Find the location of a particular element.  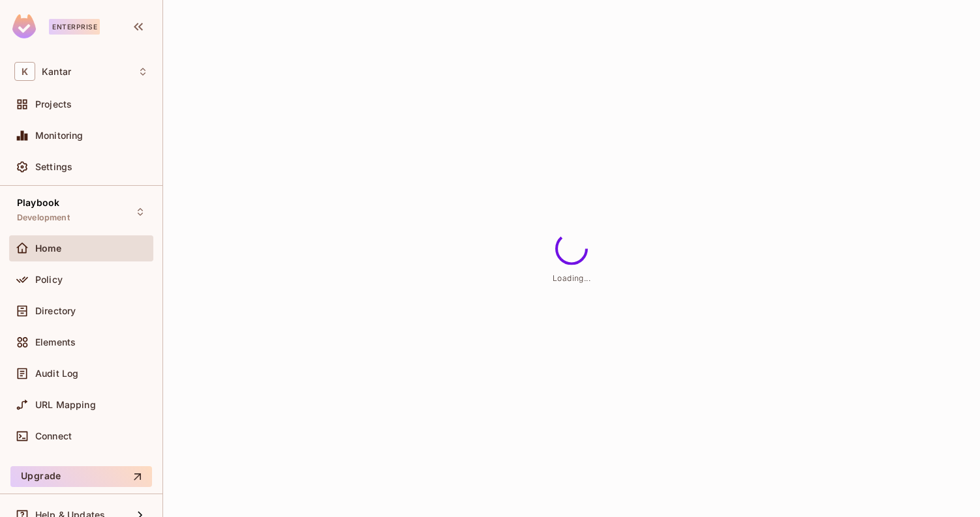

span: Connect is located at coordinates (53, 436).